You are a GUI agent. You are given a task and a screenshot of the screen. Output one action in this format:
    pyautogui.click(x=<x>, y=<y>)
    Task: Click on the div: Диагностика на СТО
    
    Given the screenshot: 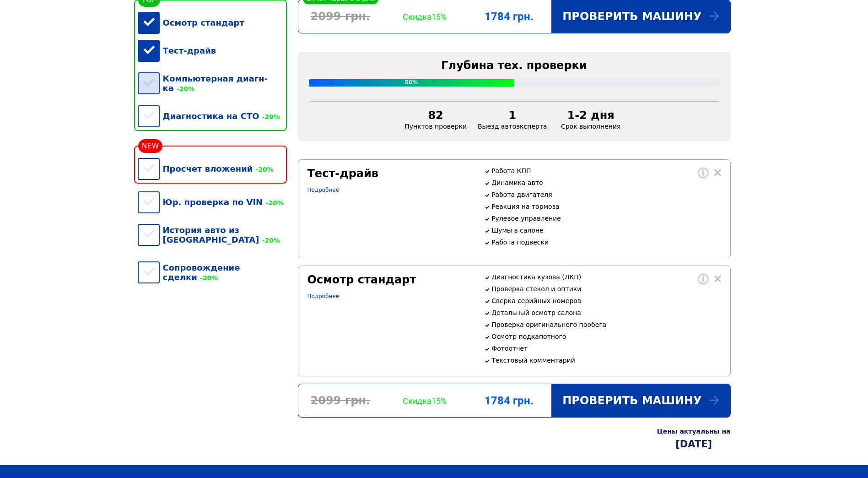 What is the action you would take?
    pyautogui.click(x=213, y=116)
    